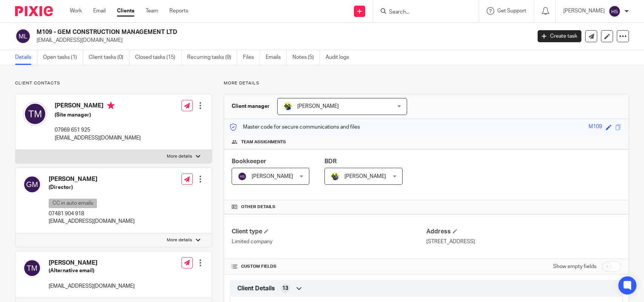 The height and width of the screenshot is (302, 644). Describe the element at coordinates (232, 32) in the screenshot. I see `h2: M109 - GEM CONSTRUCTION MANAGEMENT LTD` at that location.